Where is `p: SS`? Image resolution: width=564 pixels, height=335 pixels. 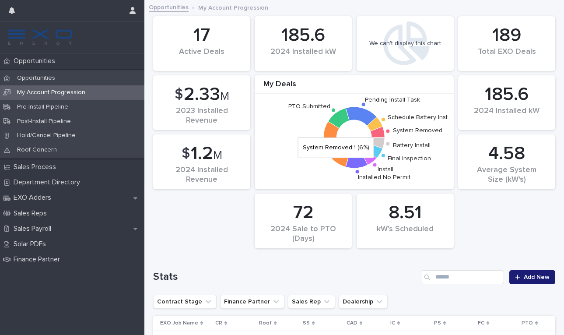
p: SS is located at coordinates (306, 323).